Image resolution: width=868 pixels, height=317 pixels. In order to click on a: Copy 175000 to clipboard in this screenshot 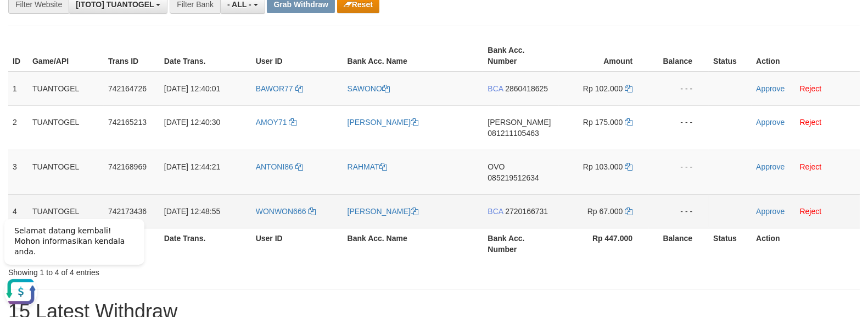, I will do `click(629, 122)`.